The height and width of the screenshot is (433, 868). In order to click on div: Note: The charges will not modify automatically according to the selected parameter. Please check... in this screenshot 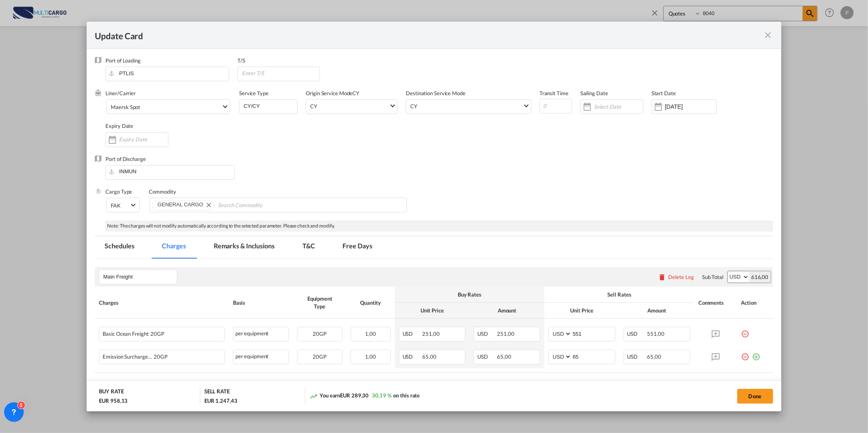, I will do `click(439, 226)`.